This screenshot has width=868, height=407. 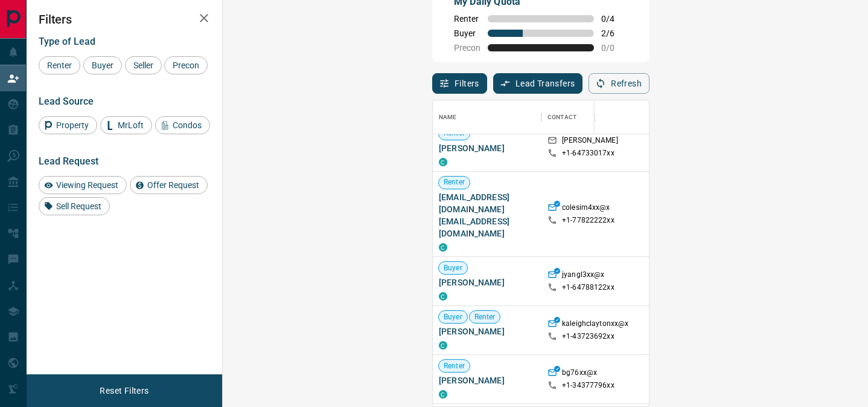 What do you see at coordinates (589, 287) in the screenshot?
I see `p: +1- 64788122xx` at bounding box center [589, 287].